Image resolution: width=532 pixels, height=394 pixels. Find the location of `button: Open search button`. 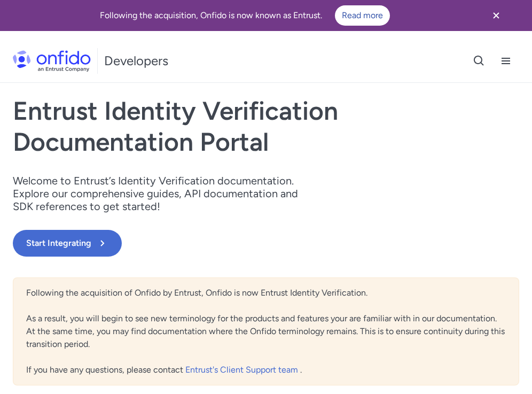

button: Open search button is located at coordinates (479, 61).